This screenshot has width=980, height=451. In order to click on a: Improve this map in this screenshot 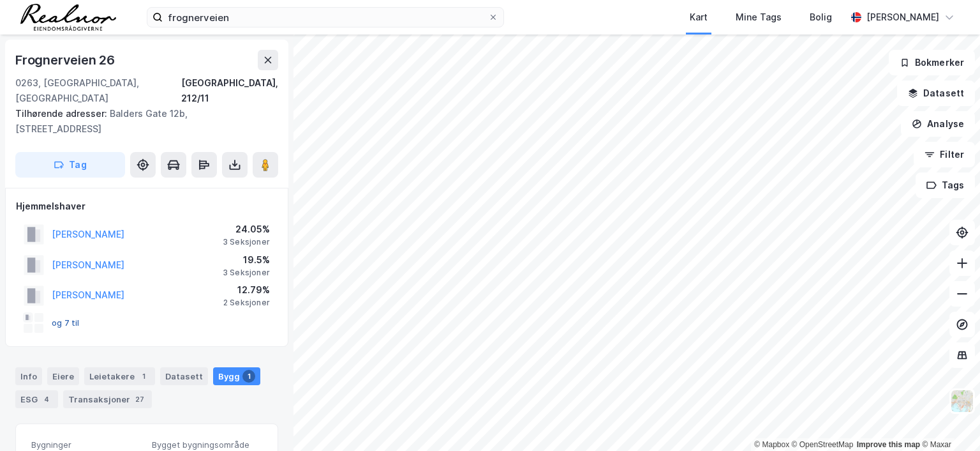, I will do `click(888, 444)`.